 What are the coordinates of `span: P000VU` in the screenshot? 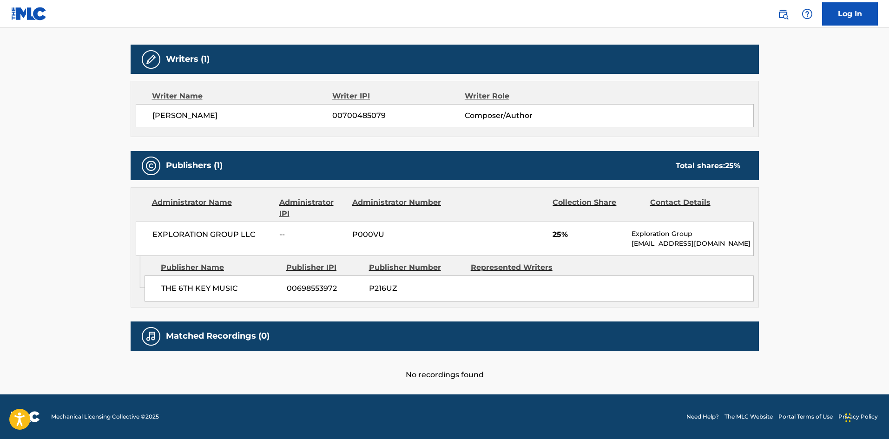 It's located at (397, 235).